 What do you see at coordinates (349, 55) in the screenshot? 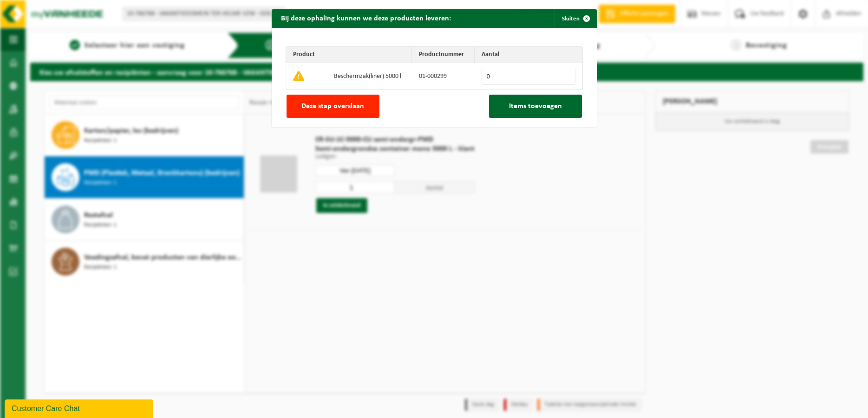
I see `th: Product` at bounding box center [349, 55].